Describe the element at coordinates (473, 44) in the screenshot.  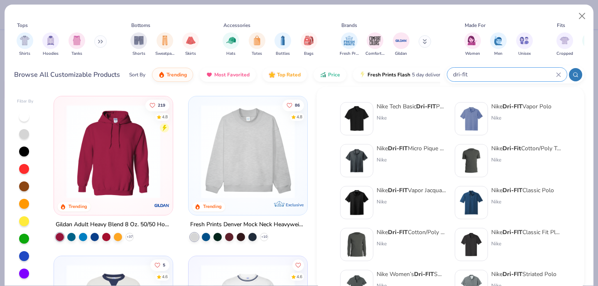
I see `div: filter for Women` at that location.